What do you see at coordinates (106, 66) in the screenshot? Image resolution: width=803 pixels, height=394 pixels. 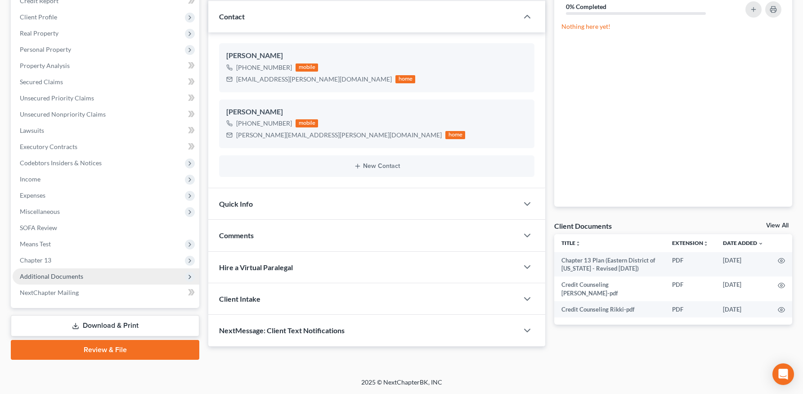 I see `a: Property Analysis` at bounding box center [106, 66].